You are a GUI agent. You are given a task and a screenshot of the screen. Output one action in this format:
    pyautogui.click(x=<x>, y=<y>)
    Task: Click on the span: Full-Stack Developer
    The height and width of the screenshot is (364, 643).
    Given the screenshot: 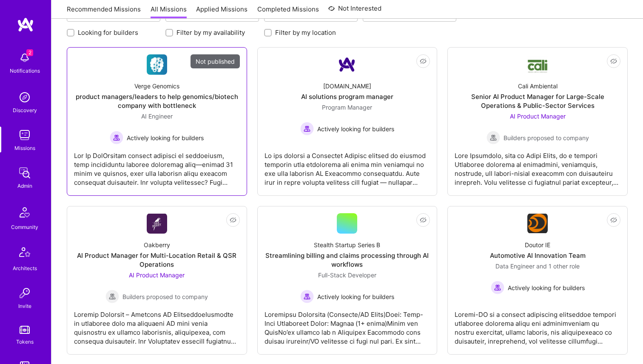 What is the action you would take?
    pyautogui.click(x=347, y=275)
    